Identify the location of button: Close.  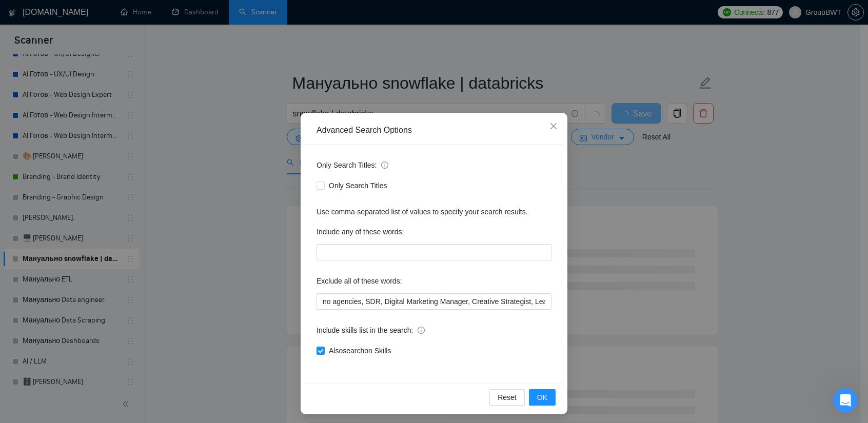
(553, 126).